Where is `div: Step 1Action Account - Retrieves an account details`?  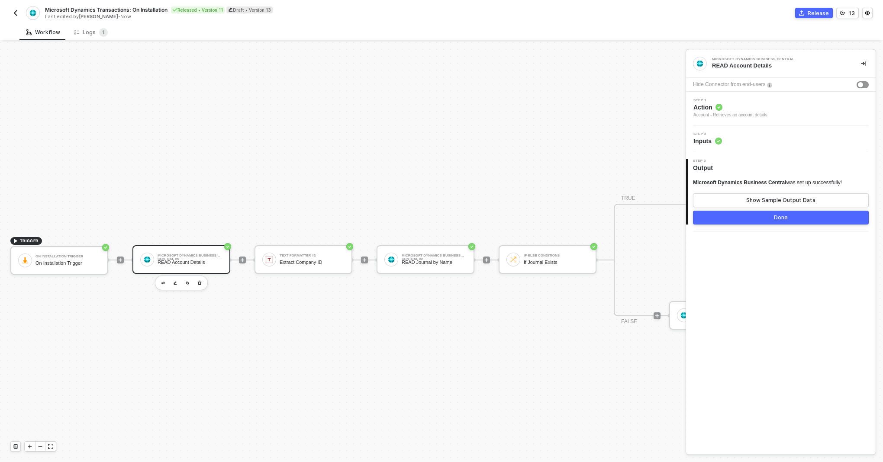
div: Step 1Action Account - Retrieves an account details is located at coordinates (781, 109).